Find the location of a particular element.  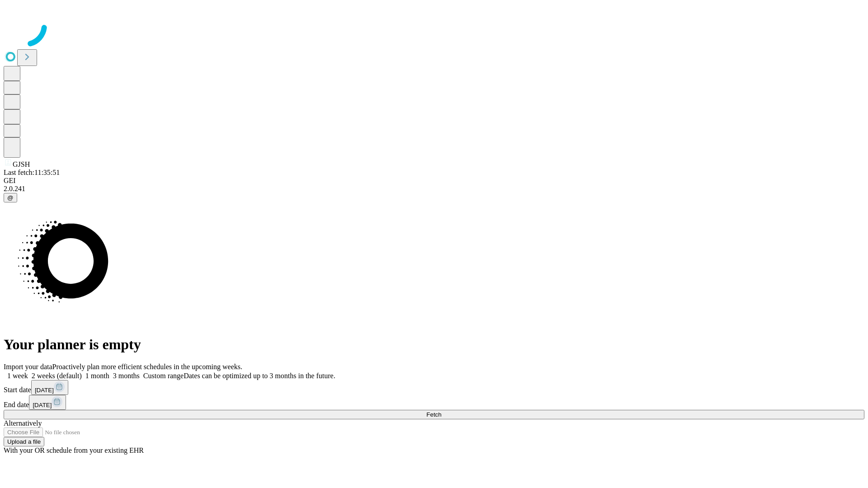

div: GEI is located at coordinates (434, 180).